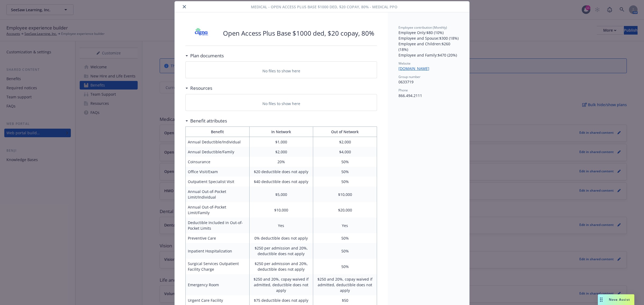 The image size is (644, 305). Describe the element at coordinates (217, 132) in the screenshot. I see `th: Benefit` at that location.